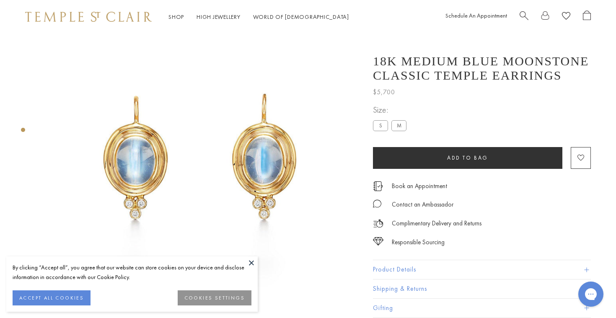 The height and width of the screenshot is (318, 616). I want to click on div: Contact an Ambassador, so click(423, 205).